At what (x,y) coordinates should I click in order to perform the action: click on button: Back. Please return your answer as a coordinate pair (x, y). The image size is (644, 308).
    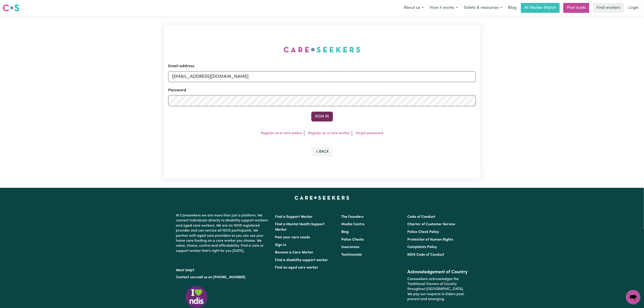
    Looking at the image, I should click on (322, 151).